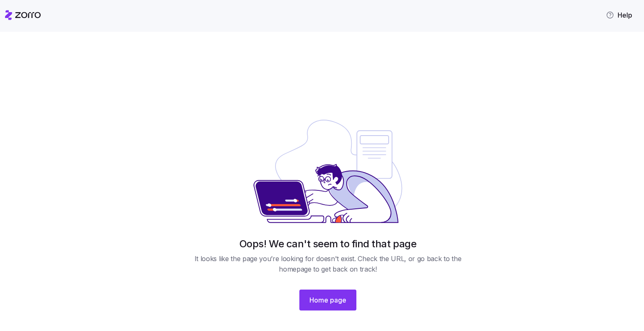 This screenshot has width=644, height=331. What do you see at coordinates (328, 264) in the screenshot?
I see `span: It looks like the page you’re looking for doesn't exist. Check the URL, or go back to the homepag...` at bounding box center [328, 264].